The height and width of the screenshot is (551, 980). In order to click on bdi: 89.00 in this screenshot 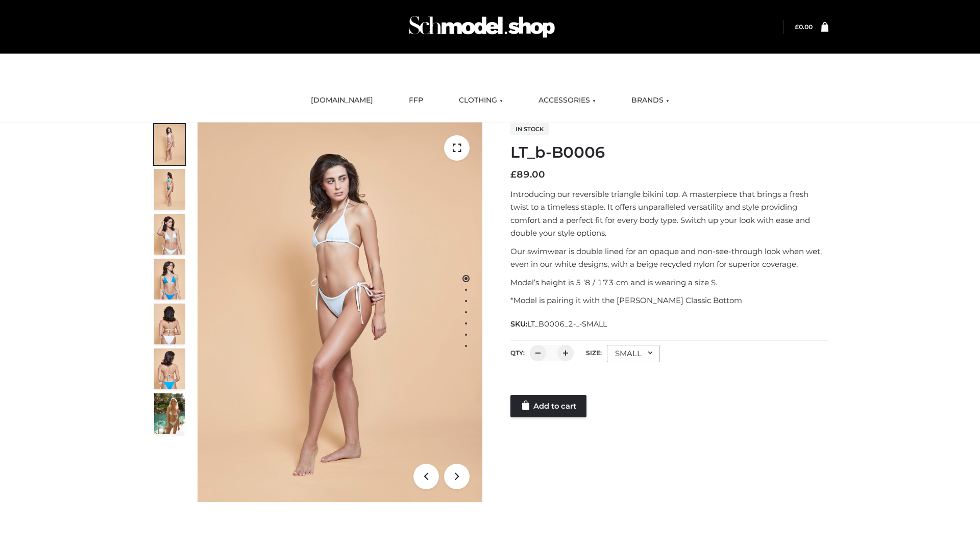, I will do `click(528, 174)`.